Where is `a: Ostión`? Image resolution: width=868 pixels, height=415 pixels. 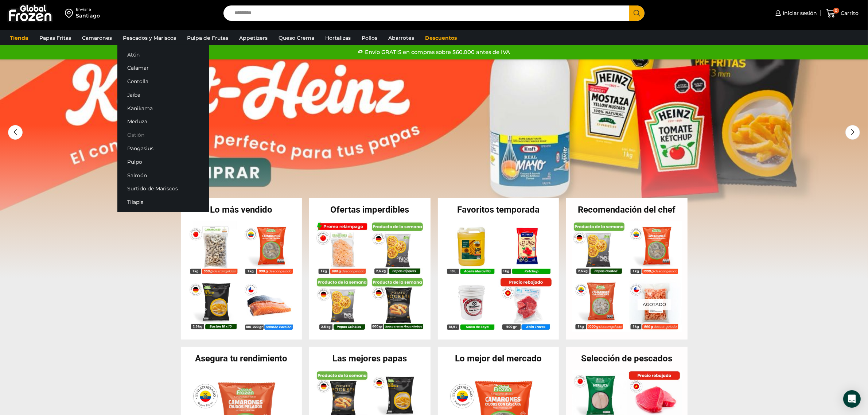
a: Ostión is located at coordinates (163, 135).